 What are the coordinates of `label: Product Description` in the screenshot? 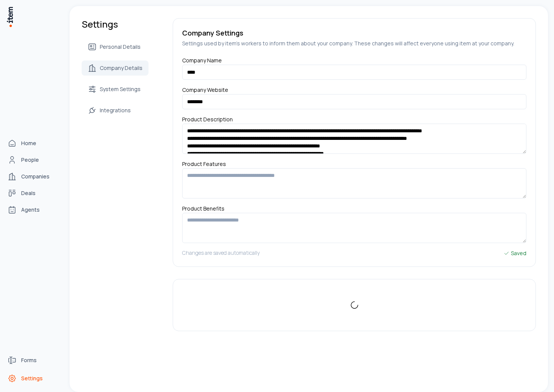 It's located at (208, 120).